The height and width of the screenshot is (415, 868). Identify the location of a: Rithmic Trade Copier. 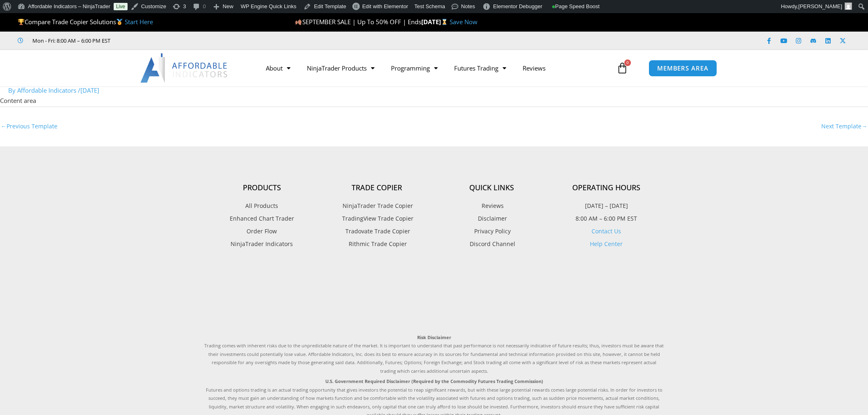
(376, 244).